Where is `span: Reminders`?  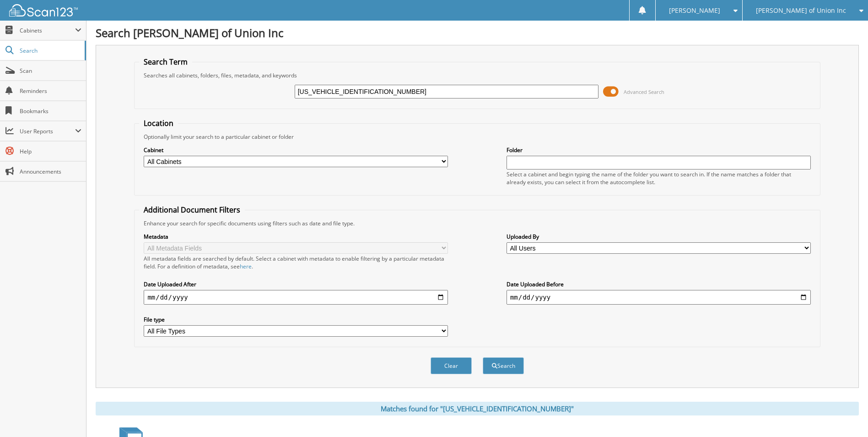
span: Reminders is located at coordinates (51, 91).